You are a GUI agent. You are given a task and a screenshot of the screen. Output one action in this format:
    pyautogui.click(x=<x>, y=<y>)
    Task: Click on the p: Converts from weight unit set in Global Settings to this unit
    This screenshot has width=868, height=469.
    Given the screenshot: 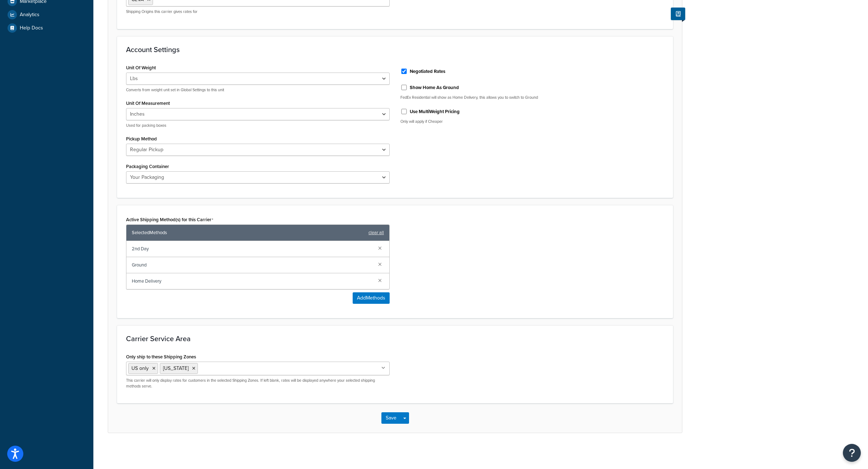 What is the action you would take?
    pyautogui.click(x=258, y=90)
    